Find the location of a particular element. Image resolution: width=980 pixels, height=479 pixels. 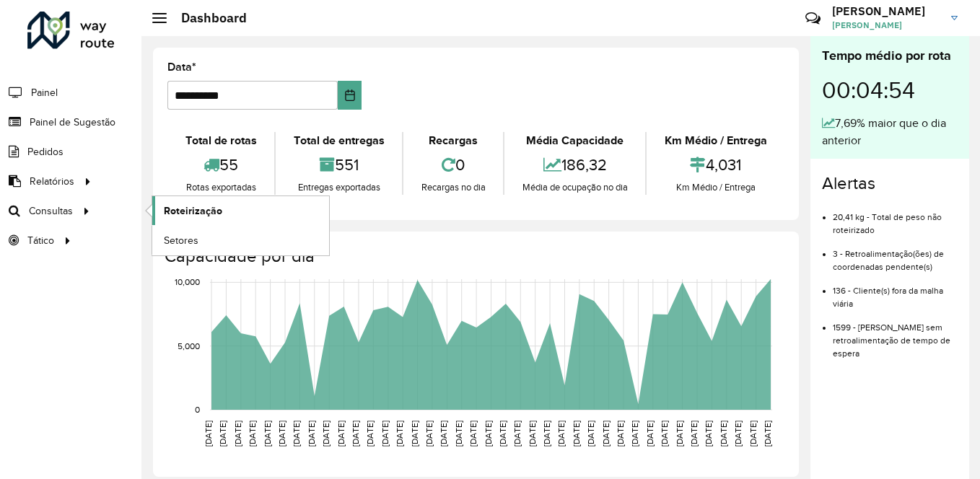

h4: Capacidade por dia is located at coordinates (475, 256).